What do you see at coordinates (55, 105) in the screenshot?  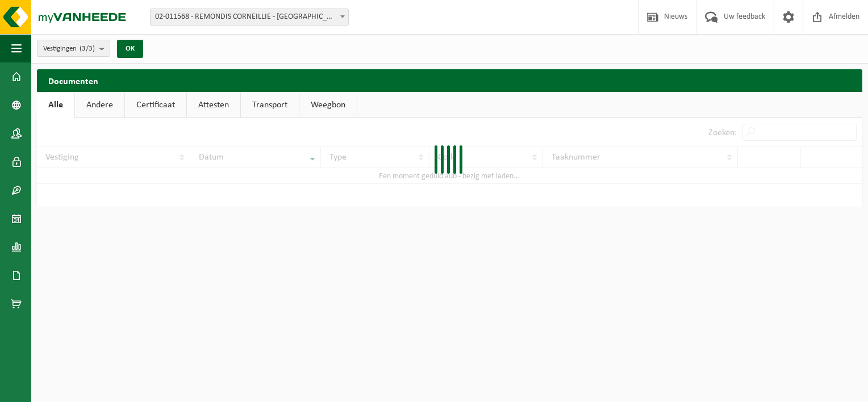 I see `a: Alle` at bounding box center [55, 105].